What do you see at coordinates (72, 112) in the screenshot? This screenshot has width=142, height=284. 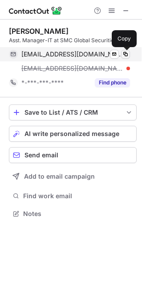 I see `div: Save to List / ATS / CRM` at bounding box center [72, 112].